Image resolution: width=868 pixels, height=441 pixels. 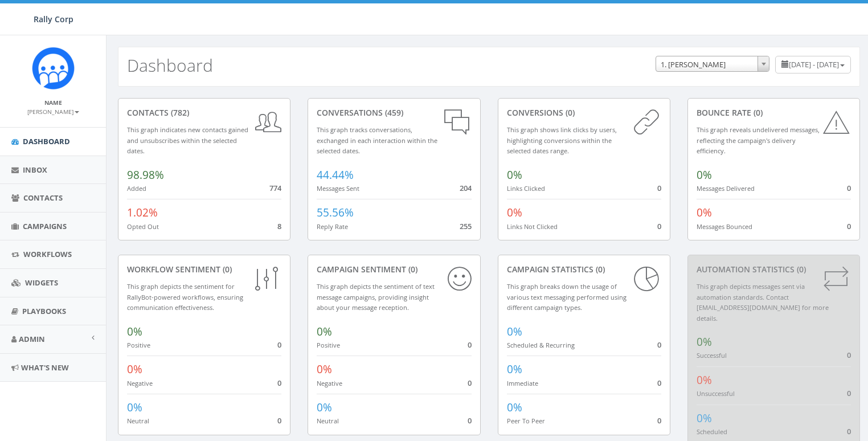 What do you see at coordinates (584, 113) in the screenshot?
I see `div: conversions` at bounding box center [584, 113].